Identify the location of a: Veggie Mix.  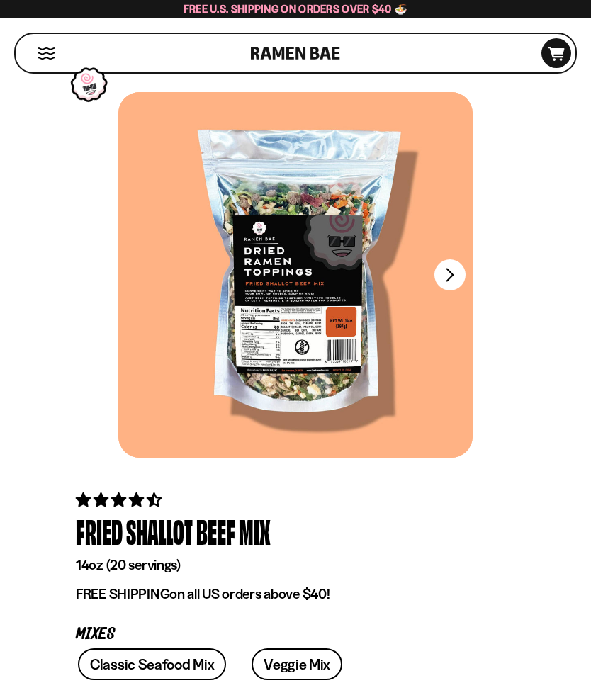
(297, 664).